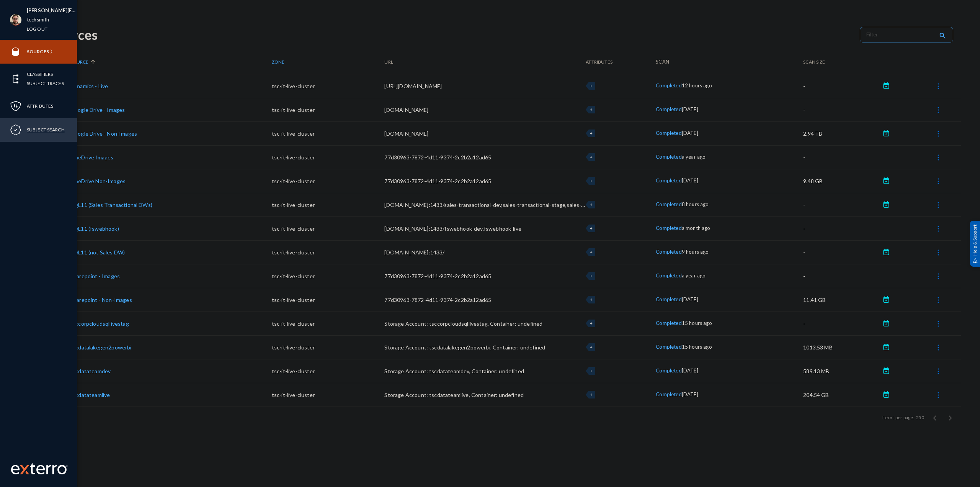  Describe the element at coordinates (463, 323) in the screenshot. I see `span: Storage Account: tsccorpcloudsqllivestag, Container: undefined` at that location.